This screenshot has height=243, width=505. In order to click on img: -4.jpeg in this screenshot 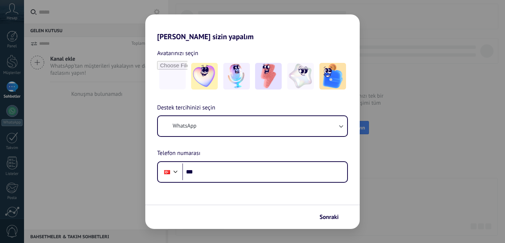, I will do `click(300, 76)`.